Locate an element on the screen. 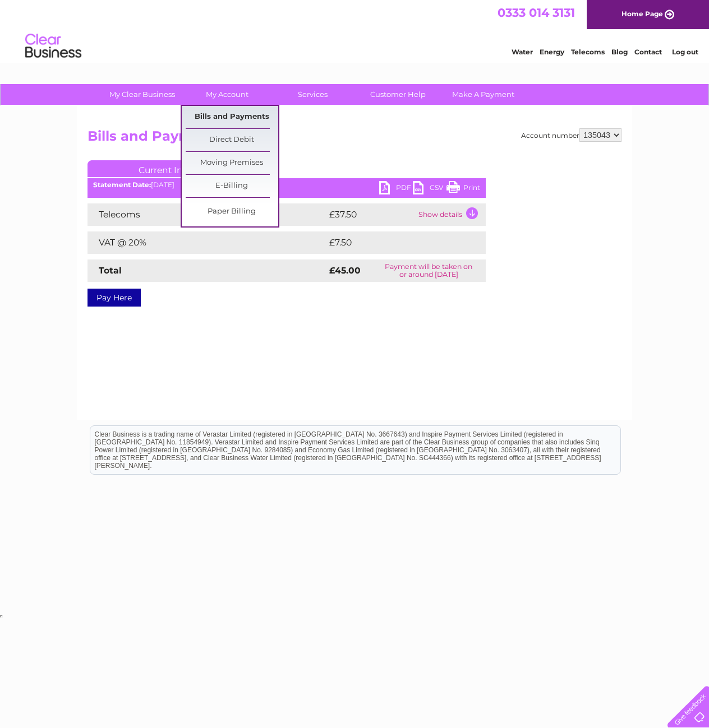 The height and width of the screenshot is (728, 709). td: £37.50 is located at coordinates (371, 215).